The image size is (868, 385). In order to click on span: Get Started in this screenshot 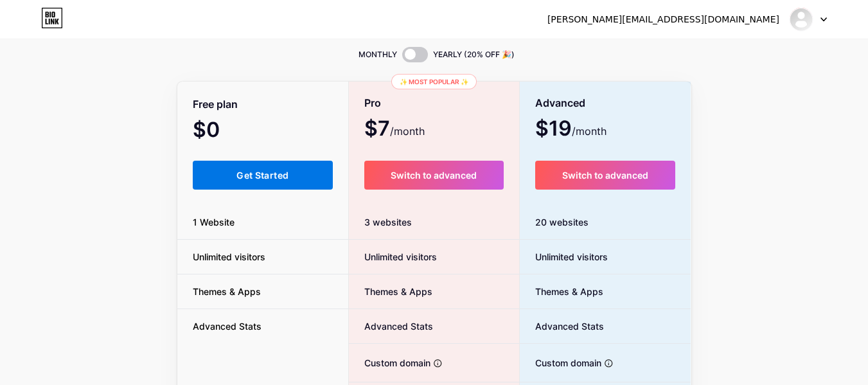, I will do `click(262, 174)`.